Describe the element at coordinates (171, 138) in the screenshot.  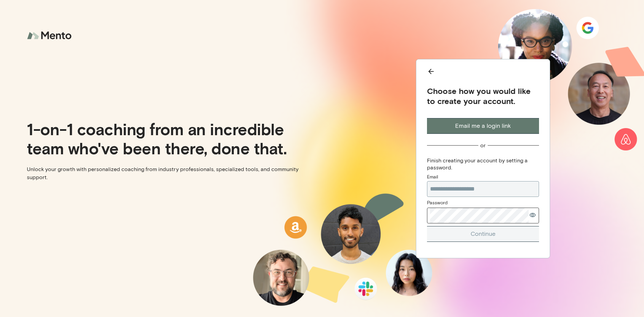
I see `p: 1-on-1 coaching from an incredible team who've been there, done that.` at that location.